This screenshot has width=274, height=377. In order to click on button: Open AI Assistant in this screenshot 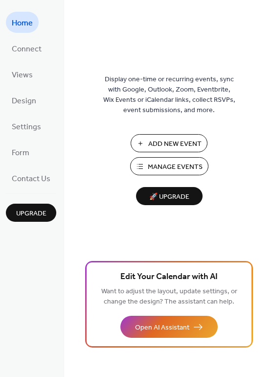, I will do `click(169, 327)`.